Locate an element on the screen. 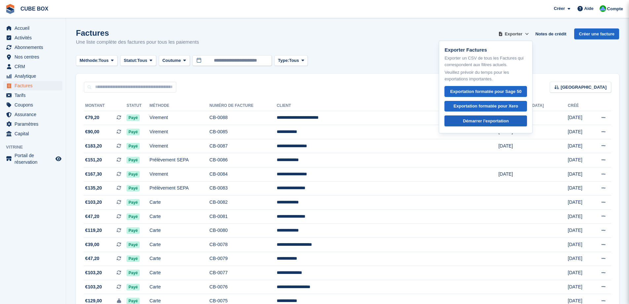 The width and height of the screenshot is (629, 304). td: CB-0080 is located at coordinates (243, 230).